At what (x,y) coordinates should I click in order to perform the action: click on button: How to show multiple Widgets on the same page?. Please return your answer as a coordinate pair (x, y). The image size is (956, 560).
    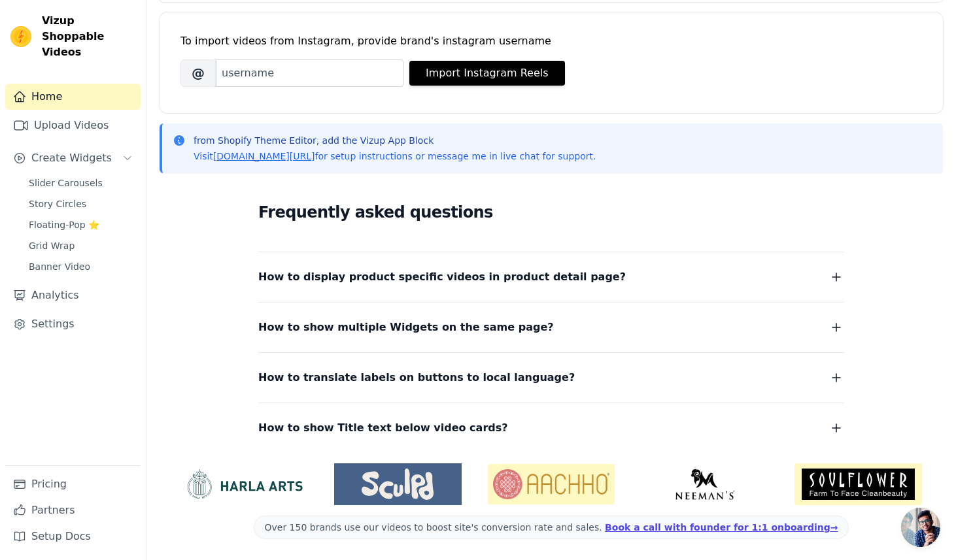
    Looking at the image, I should click on (551, 327).